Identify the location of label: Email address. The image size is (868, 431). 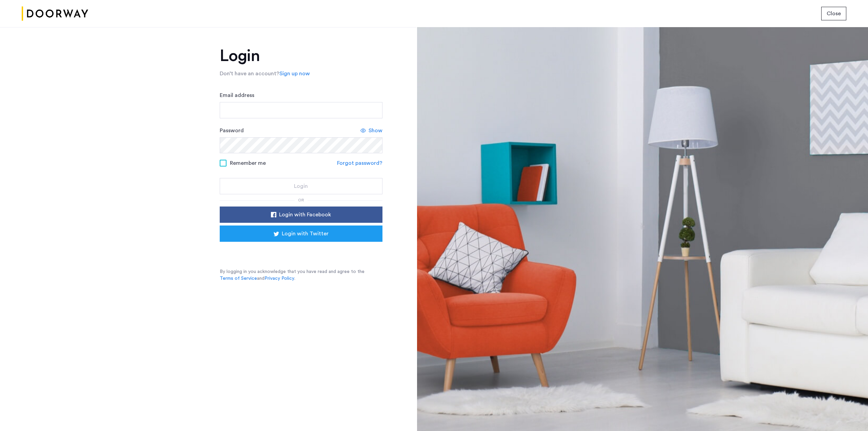
(237, 95).